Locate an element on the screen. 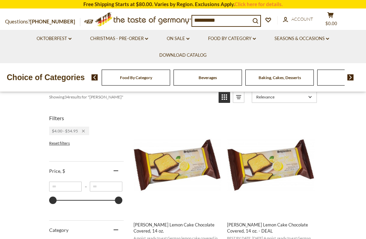  p: Questions? is located at coordinates (43, 22).